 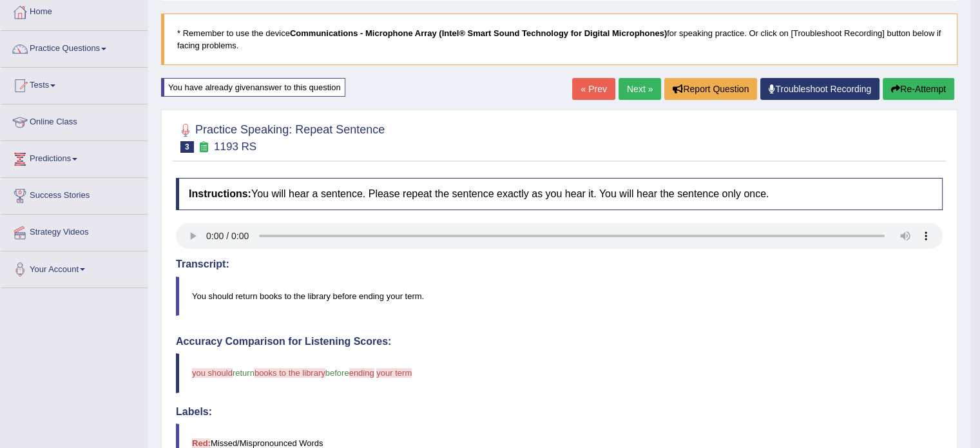 I want to click on a: Strategy Videos, so click(x=74, y=231).